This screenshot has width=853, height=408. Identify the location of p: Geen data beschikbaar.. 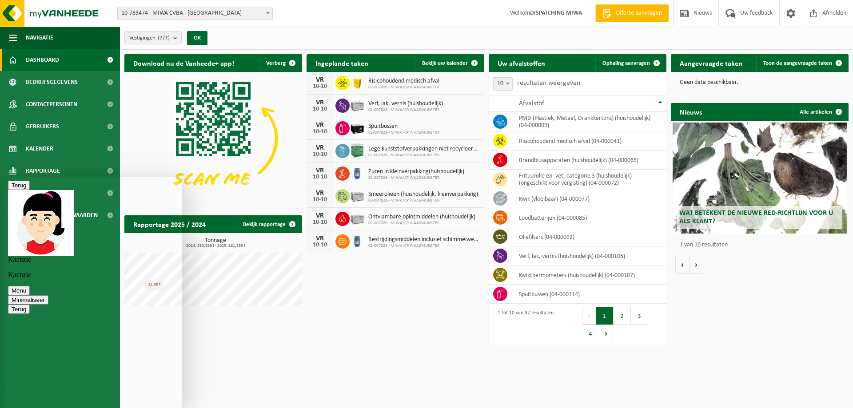
(760, 83).